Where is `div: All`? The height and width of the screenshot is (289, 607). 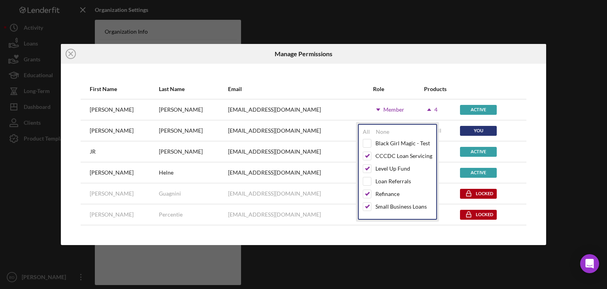
div: All is located at coordinates (367, 132).